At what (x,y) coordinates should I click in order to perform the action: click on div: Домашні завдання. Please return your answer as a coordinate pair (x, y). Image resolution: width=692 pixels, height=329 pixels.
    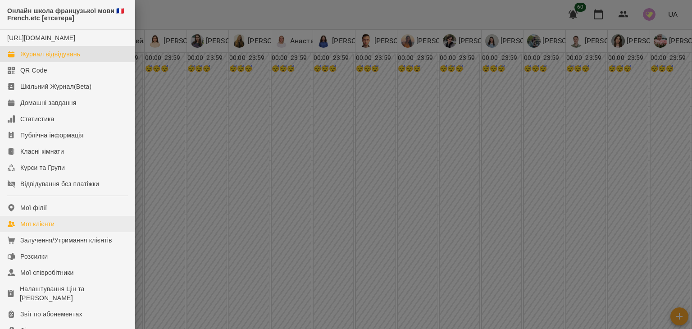
    Looking at the image, I should click on (48, 103).